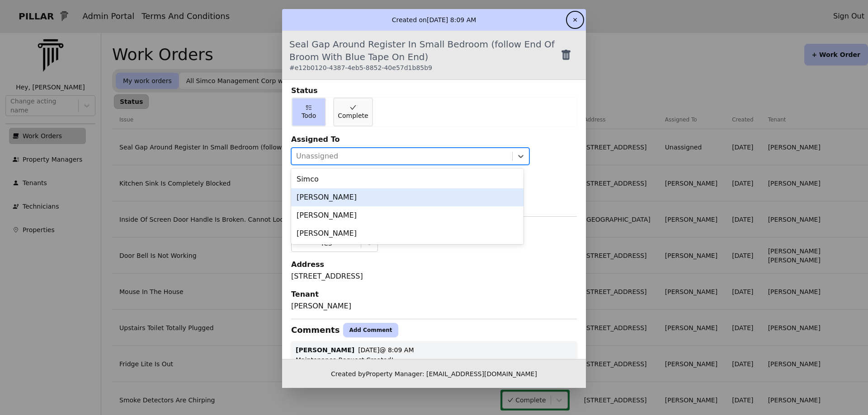  Describe the element at coordinates (353, 112) in the screenshot. I see `button: Complete` at that location.